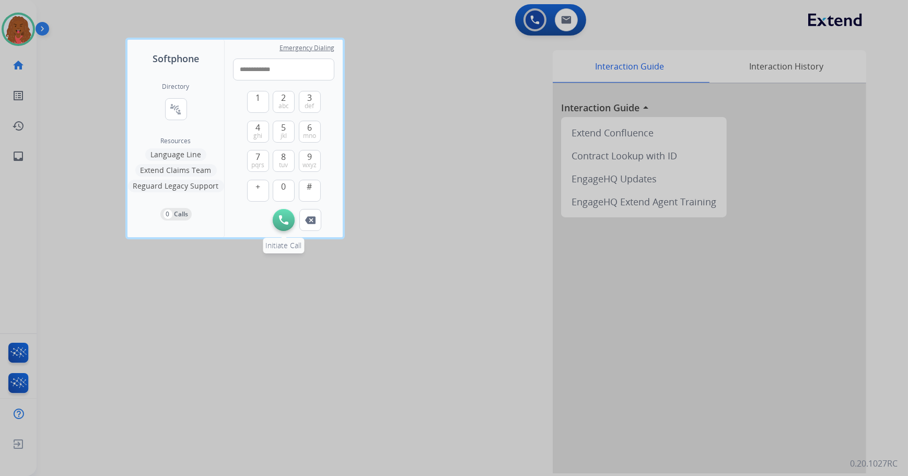 This screenshot has height=476, width=908. What do you see at coordinates (284, 220) in the screenshot?
I see `button: Initiate Call` at bounding box center [284, 220].